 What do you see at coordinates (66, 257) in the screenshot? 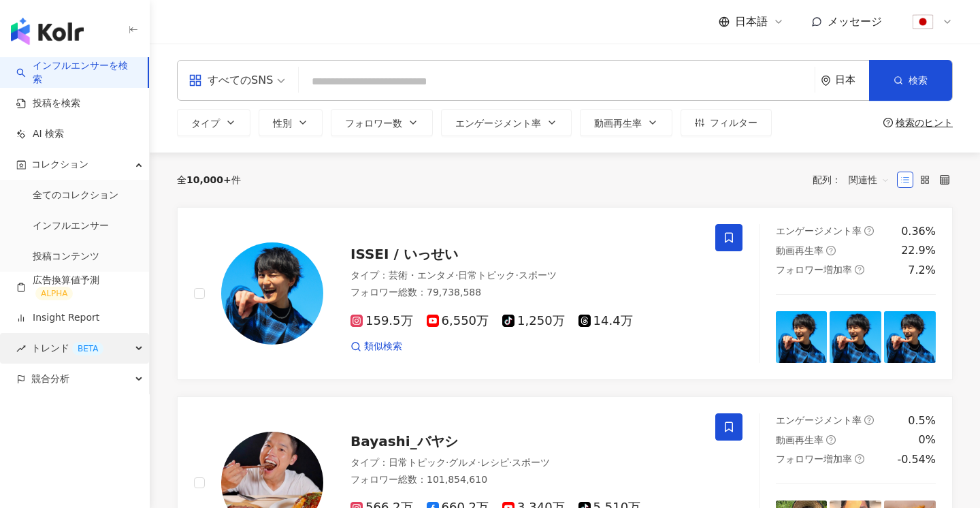
I see `a: 投稿コンテンツ` at bounding box center [66, 257].